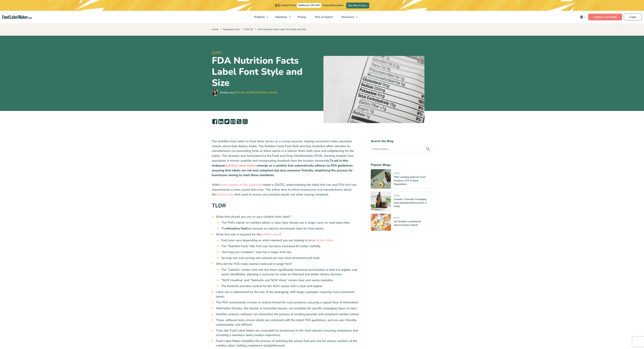 The height and width of the screenshot is (349, 644). I want to click on span: Resources, so click(347, 17).